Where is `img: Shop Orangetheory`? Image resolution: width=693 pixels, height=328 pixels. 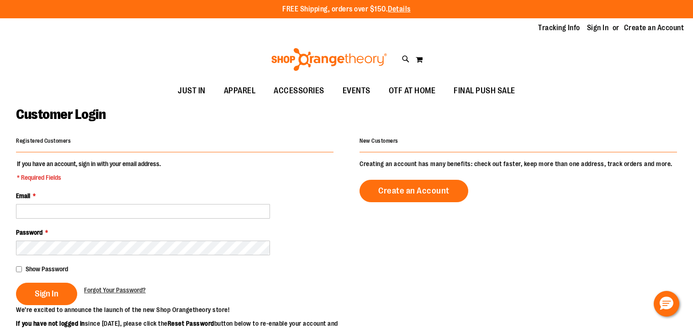
img: Shop Orangetheory is located at coordinates (329, 59).